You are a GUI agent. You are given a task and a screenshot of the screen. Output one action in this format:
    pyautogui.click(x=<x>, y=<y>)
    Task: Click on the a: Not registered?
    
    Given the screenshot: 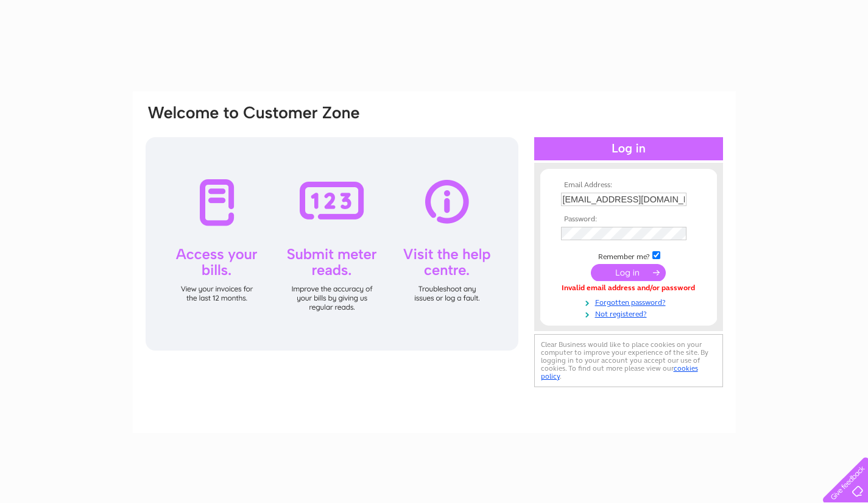 What is the action you would take?
    pyautogui.click(x=630, y=313)
    